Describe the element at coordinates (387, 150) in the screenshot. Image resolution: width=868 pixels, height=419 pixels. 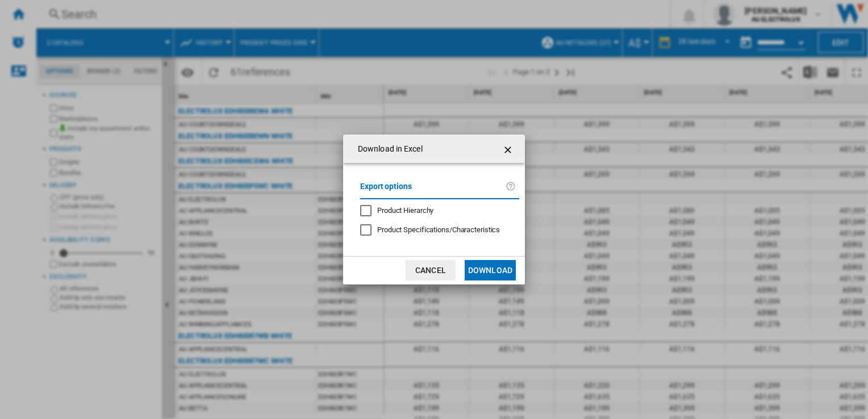
I see `h4: Download in Excel` at that location.